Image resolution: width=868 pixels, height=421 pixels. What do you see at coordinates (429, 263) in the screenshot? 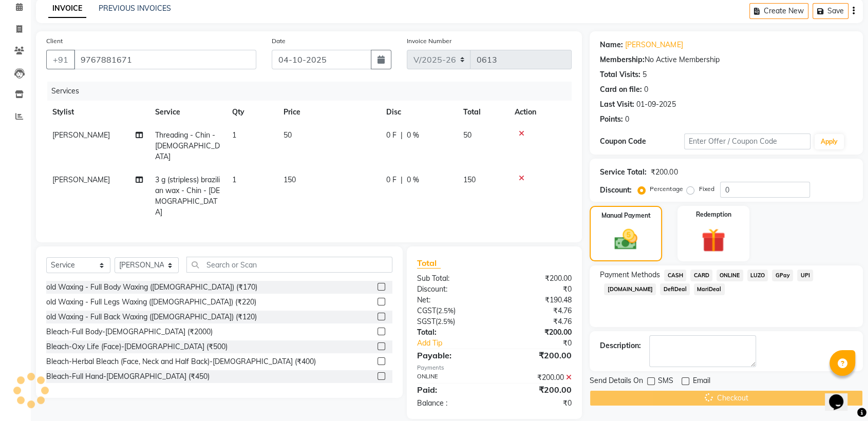
I see `span: Total` at bounding box center [429, 263].